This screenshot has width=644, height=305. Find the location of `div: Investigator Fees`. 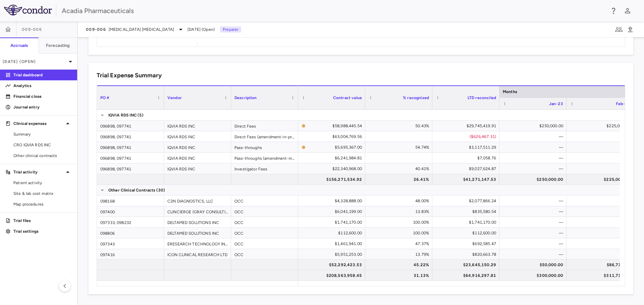

div: Investigator Fees is located at coordinates (264, 169).